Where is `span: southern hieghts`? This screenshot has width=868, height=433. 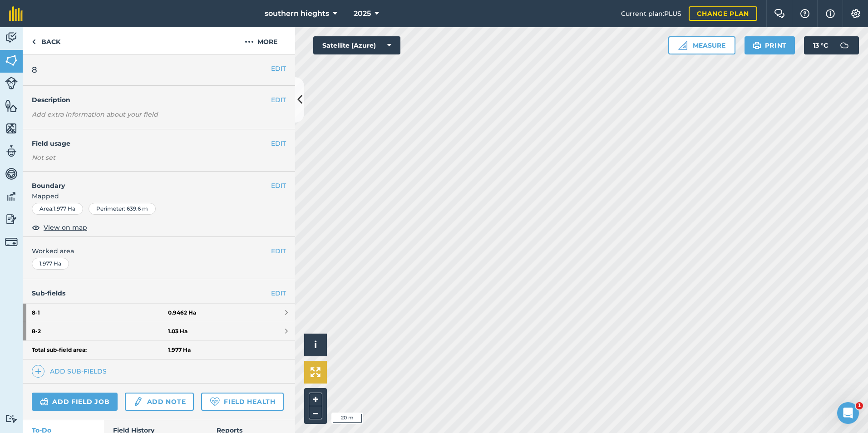
span: southern hieghts is located at coordinates (297, 14).